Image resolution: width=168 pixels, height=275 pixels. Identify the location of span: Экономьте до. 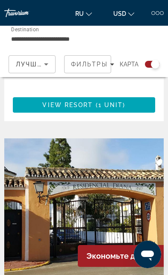
(113, 256).